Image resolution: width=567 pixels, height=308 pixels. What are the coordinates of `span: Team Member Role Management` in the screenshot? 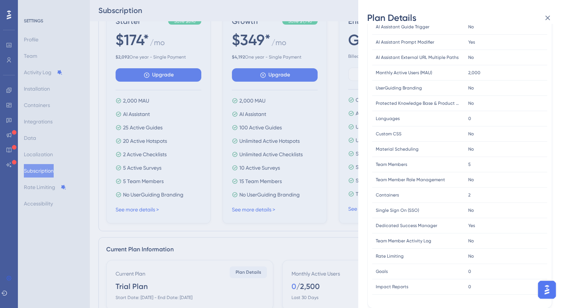 It's located at (411, 180).